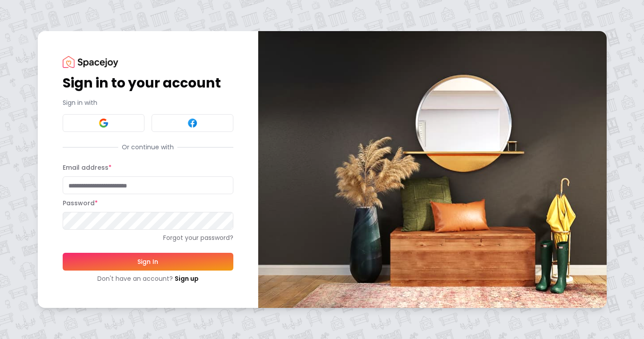 Image resolution: width=644 pixels, height=339 pixels. I want to click on img: Google signin, so click(103, 123).